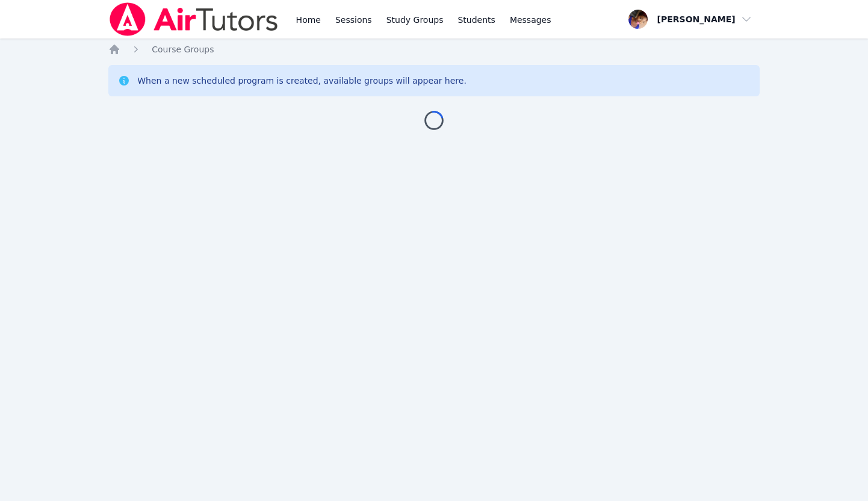 The height and width of the screenshot is (501, 868). What do you see at coordinates (182, 50) in the screenshot?
I see `span: Course Groups` at bounding box center [182, 50].